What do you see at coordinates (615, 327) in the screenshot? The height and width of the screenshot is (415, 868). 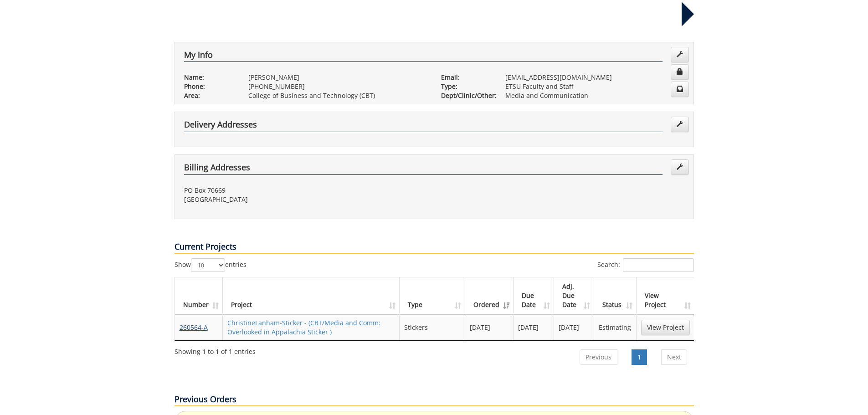 I see `td: Estimating` at bounding box center [615, 327].